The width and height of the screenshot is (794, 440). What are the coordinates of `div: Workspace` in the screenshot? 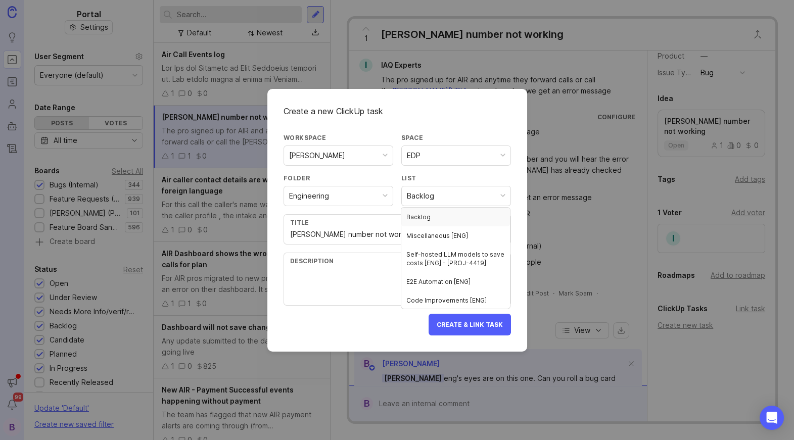 It's located at (338, 137).